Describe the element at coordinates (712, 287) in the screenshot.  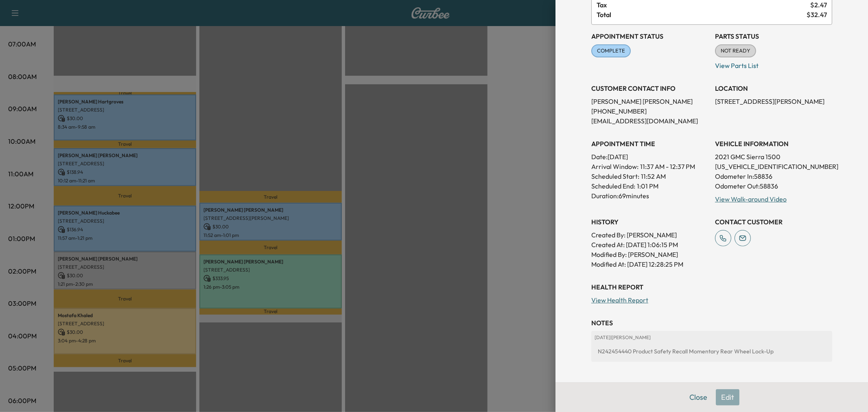
I see `h3: Health Report` at that location.